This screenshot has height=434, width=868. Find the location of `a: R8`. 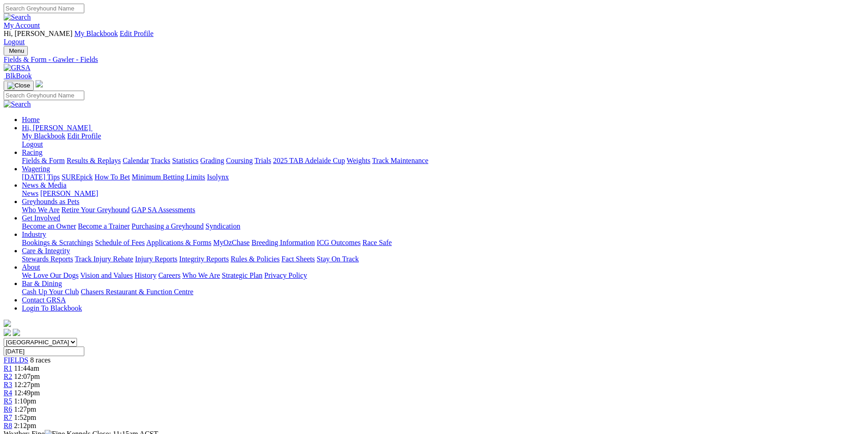

a: R8 is located at coordinates (8, 425).